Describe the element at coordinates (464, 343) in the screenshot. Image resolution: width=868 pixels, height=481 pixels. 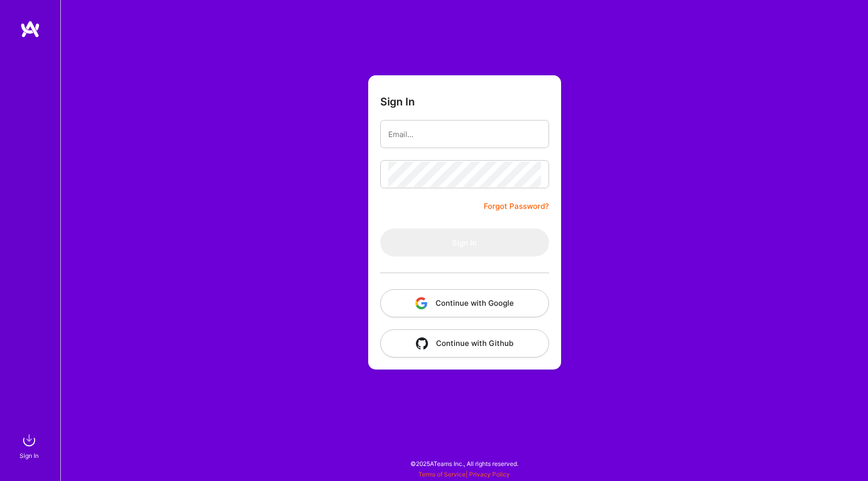
I see `button: Continue with Github` at that location.